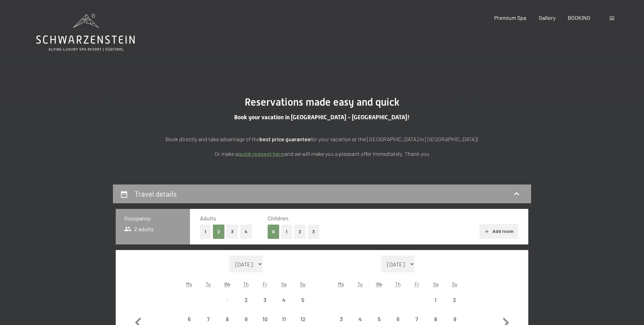 The width and height of the screenshot is (644, 325). What do you see at coordinates (303, 306) in the screenshot?
I see `div: 5` at bounding box center [303, 306].